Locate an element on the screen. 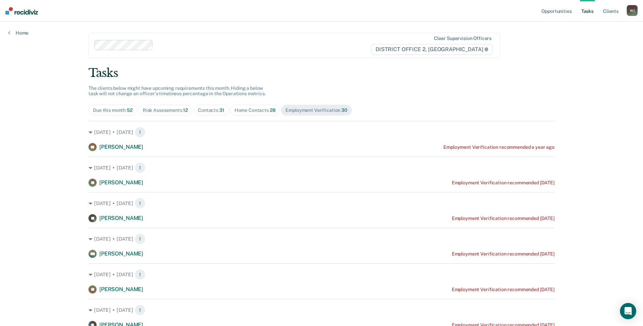 This screenshot has width=643, height=326. div: Contacts is located at coordinates (211, 110).